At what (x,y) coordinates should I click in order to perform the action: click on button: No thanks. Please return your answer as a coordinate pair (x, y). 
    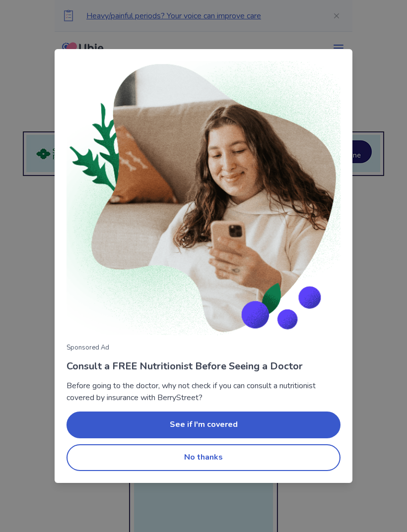
    Looking at the image, I should click on (204, 458).